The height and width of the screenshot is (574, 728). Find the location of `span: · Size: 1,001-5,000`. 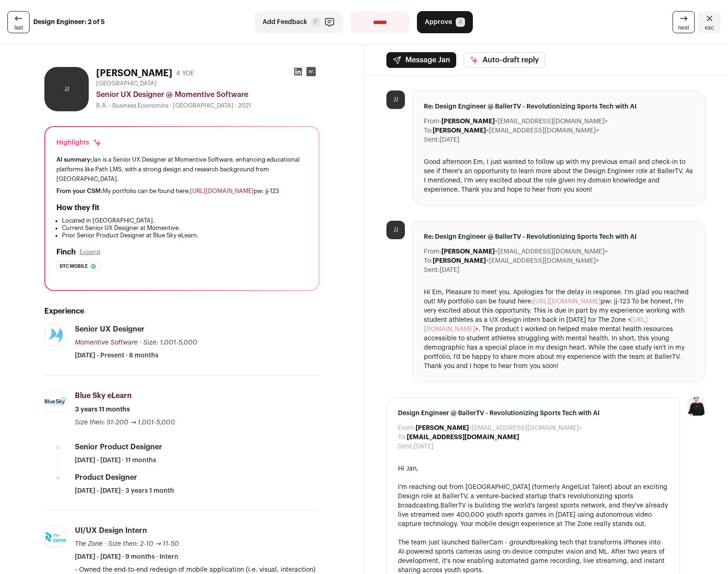

span: · Size: 1,001-5,000 is located at coordinates (168, 342).